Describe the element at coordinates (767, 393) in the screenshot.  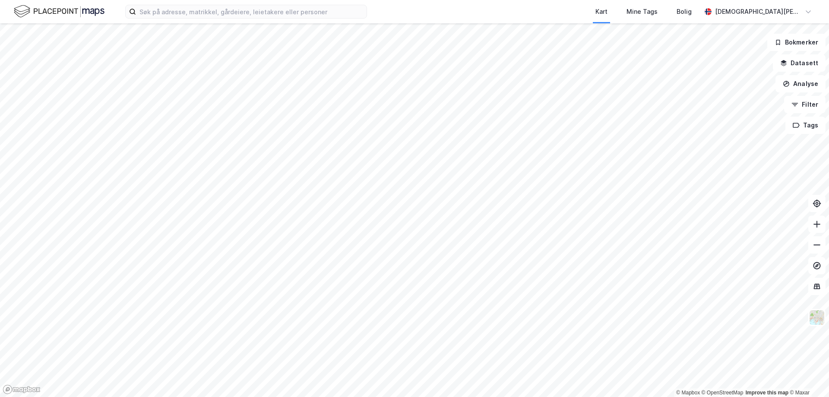
I see `a: Improve this map` at that location.